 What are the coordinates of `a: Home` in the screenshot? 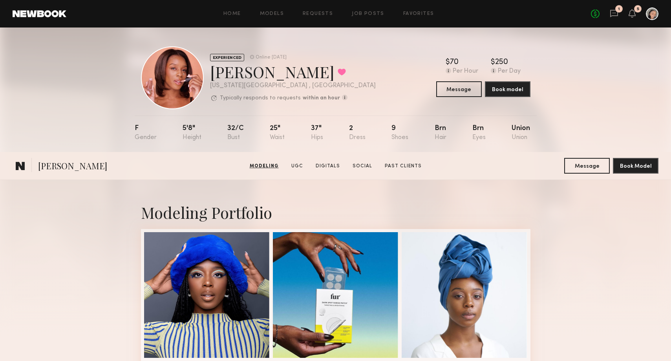 It's located at (232, 14).